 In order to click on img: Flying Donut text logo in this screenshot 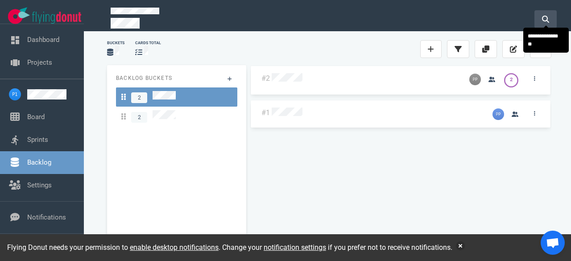, I will do `click(57, 17)`.